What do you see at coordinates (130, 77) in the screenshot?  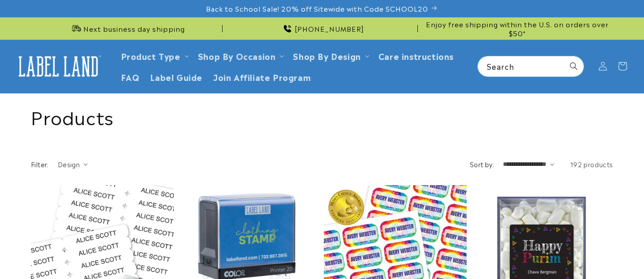 I see `span: FAQ` at bounding box center [130, 77].